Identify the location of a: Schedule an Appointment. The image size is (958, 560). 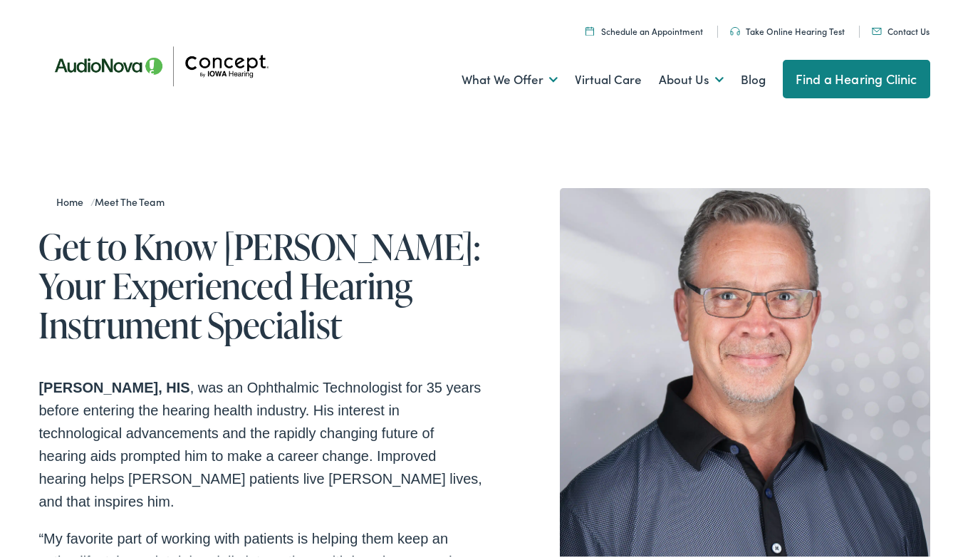
(644, 28).